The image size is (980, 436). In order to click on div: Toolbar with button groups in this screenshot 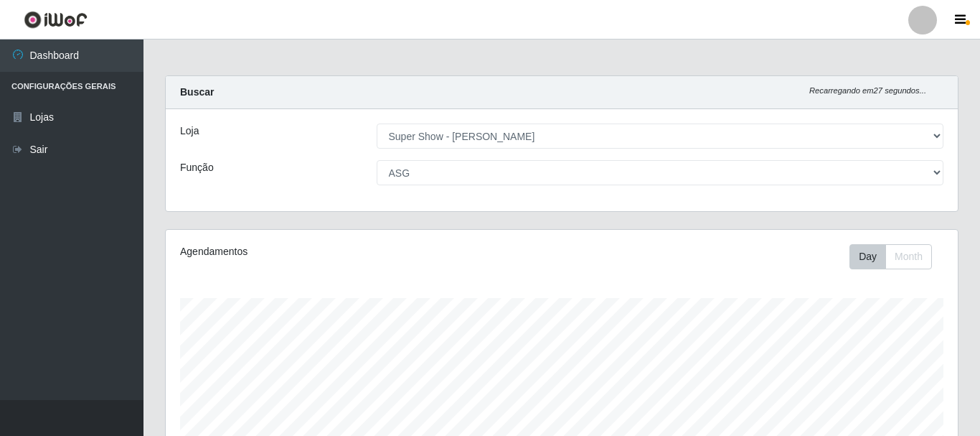, I will do `click(897, 257)`.